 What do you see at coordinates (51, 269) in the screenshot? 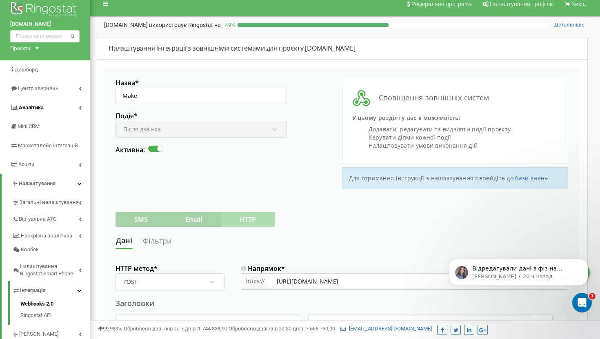
I see `a: Налаштування Ringostat Smart Phone` at bounding box center [51, 269].